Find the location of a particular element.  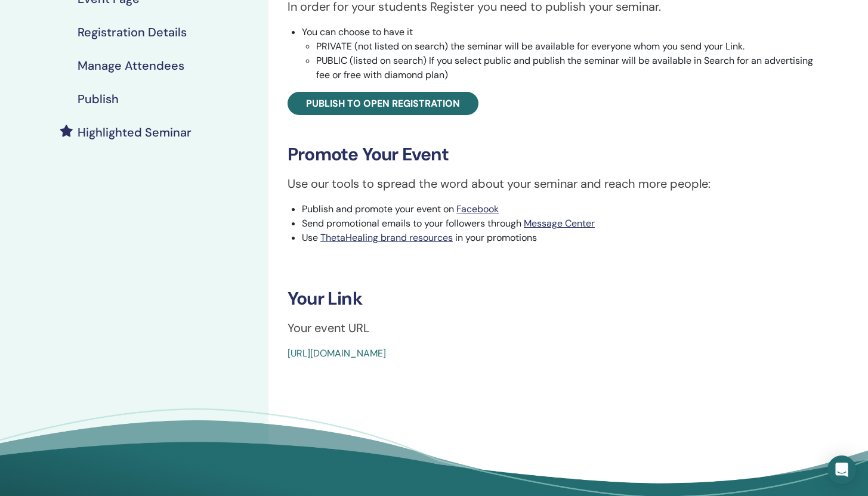

div: Open Intercom Messenger is located at coordinates (841, 469).